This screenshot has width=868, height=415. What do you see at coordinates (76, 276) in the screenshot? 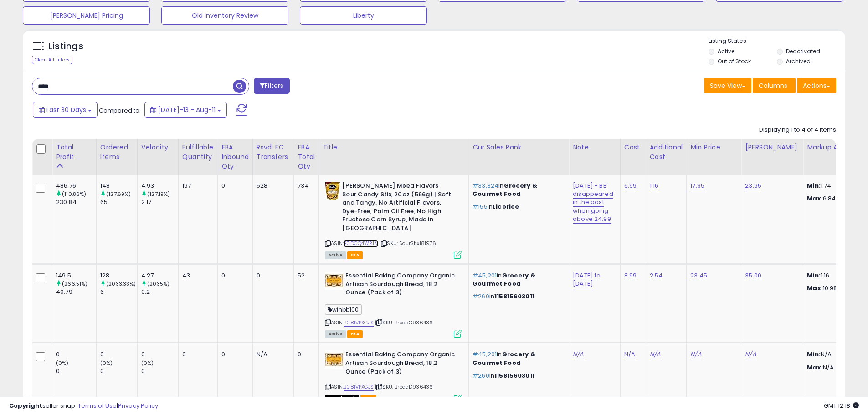
I see `div: 149.5` at bounding box center [76, 276].